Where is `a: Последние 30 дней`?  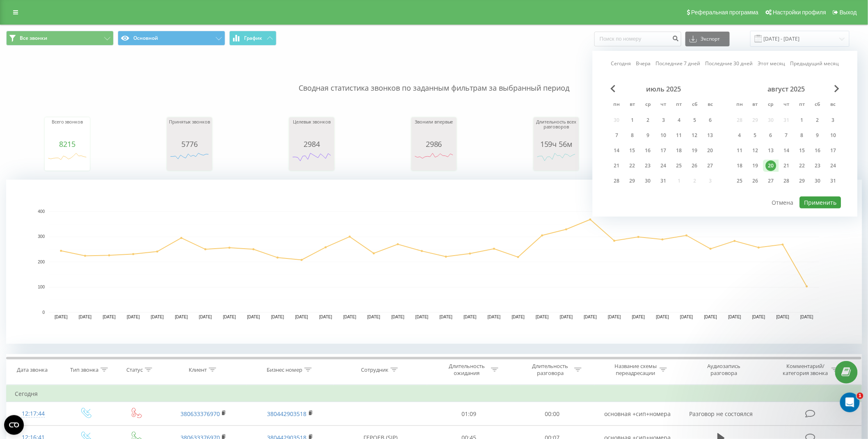
a: Последние 30 дней is located at coordinates (729, 63).